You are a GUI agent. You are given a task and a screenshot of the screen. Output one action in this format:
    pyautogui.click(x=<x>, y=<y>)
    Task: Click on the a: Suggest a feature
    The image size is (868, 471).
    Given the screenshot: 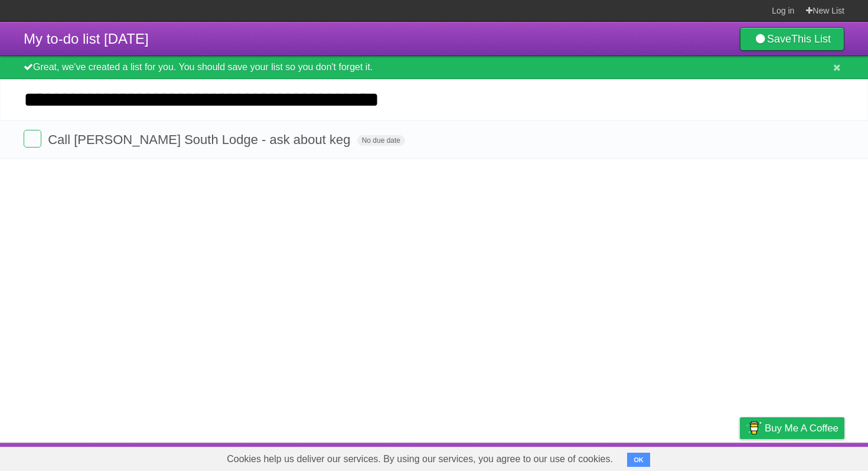 What is the action you would take?
    pyautogui.click(x=807, y=457)
    